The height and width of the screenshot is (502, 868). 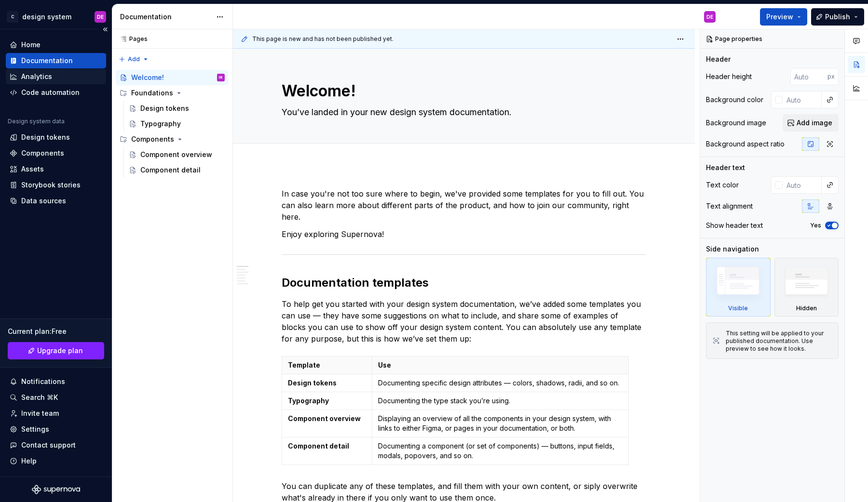 What do you see at coordinates (811, 123) in the screenshot?
I see `button: Add image` at bounding box center [811, 123].